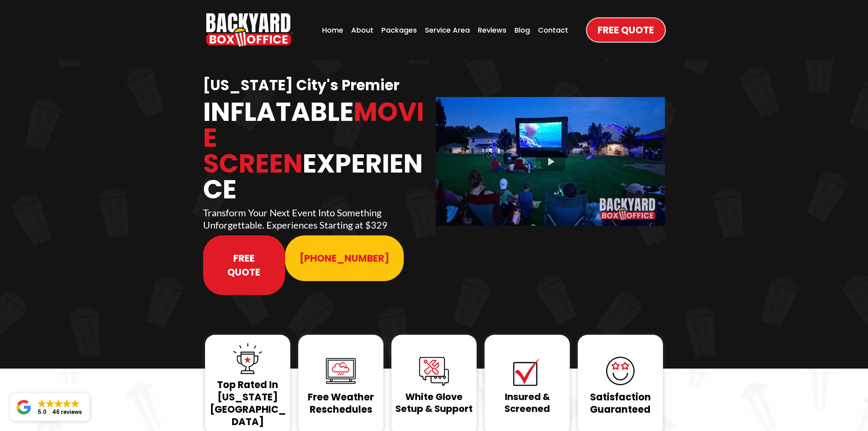  I want to click on h1: Insured & Screened, so click(527, 404).